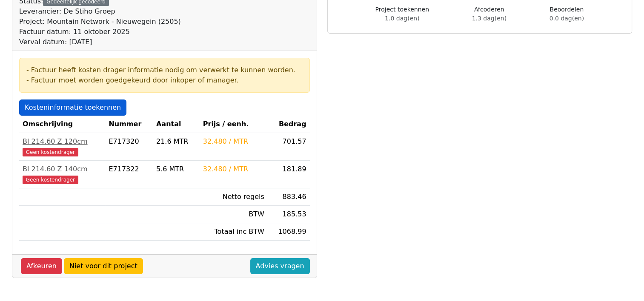 This screenshot has width=644, height=301. I want to click on div: - Factuur moet worden goedgekeurd door inkoper of manager., so click(164, 80).